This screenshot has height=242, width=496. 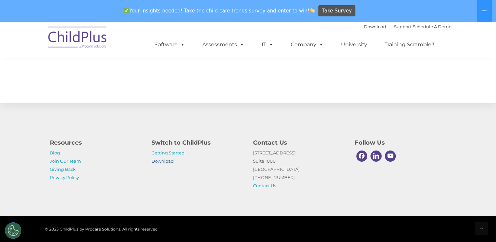 What do you see at coordinates (409, 45) in the screenshot?
I see `a: Training Scramble!!` at bounding box center [409, 45].